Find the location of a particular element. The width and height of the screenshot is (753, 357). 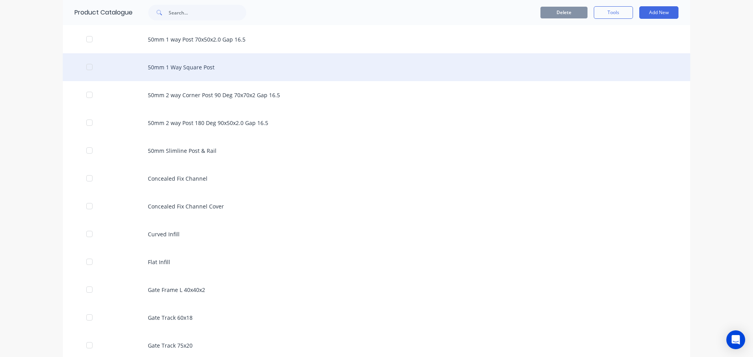

div: 50mm 1 way Post 70x50x2.0 Gap 16.5 is located at coordinates (377, 39).